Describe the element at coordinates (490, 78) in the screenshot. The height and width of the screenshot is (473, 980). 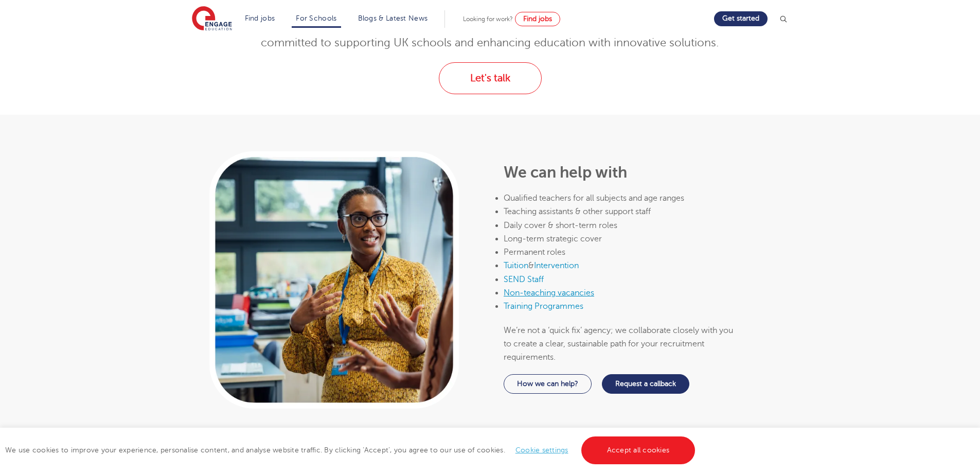
I see `a: Let's talk` at that location.